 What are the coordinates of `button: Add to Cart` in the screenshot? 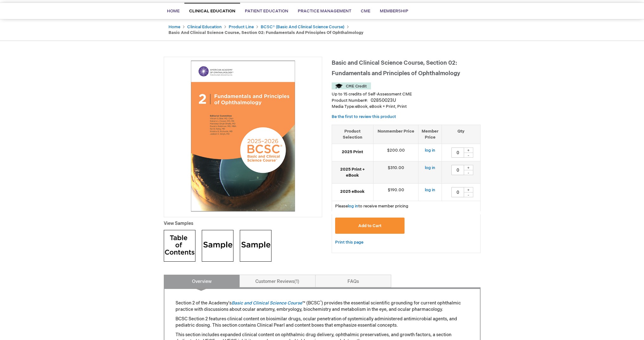 It's located at (370, 226).